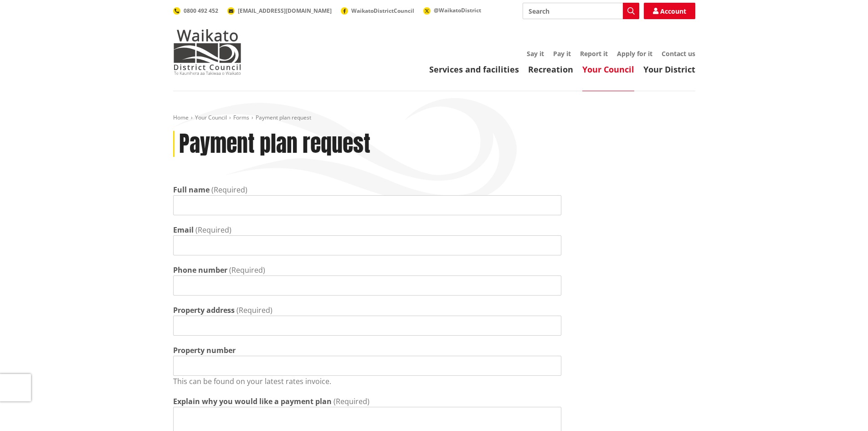 The image size is (868, 431). Describe the element at coordinates (635, 53) in the screenshot. I see `a: Apply for it` at that location.